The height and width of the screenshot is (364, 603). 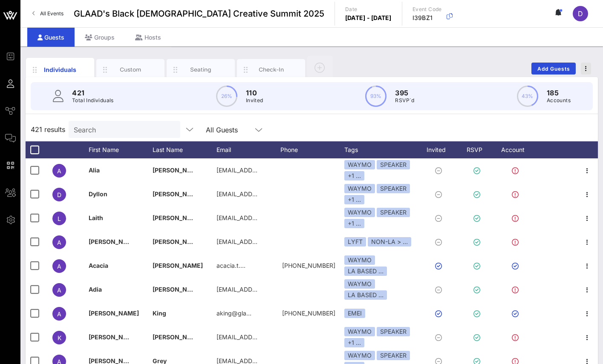 I want to click on div: Last Name, so click(x=185, y=150).